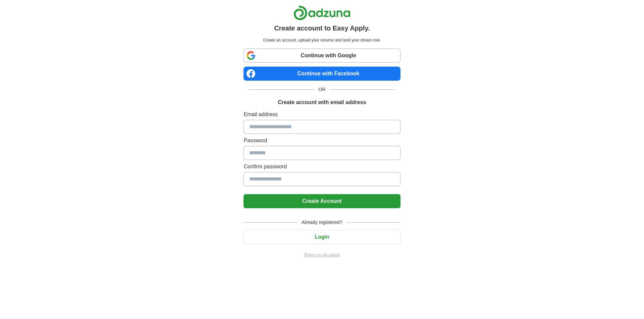  What do you see at coordinates (321, 115) in the screenshot?
I see `label: Email address` at bounding box center [321, 115].